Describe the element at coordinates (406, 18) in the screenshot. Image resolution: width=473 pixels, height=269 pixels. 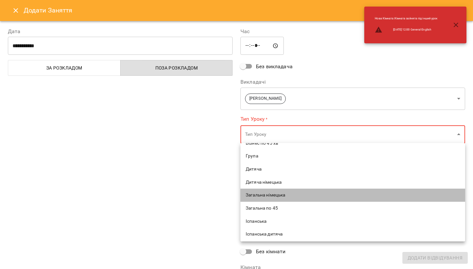
I see `li: Нова Кімната : Кімната зайнята під інший урок` at that location.